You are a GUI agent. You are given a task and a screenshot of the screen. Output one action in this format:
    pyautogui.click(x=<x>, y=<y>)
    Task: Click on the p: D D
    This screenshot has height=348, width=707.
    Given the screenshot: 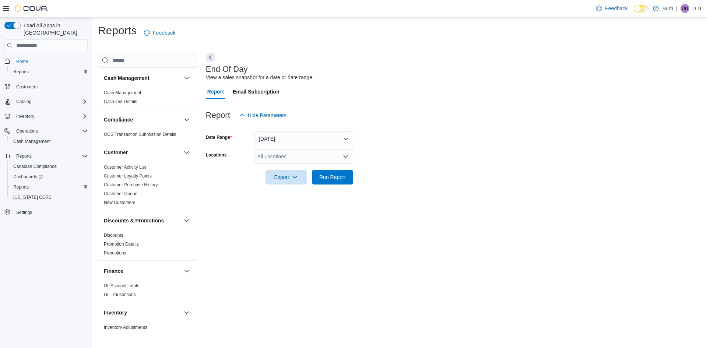 What is the action you would take?
    pyautogui.click(x=697, y=8)
    